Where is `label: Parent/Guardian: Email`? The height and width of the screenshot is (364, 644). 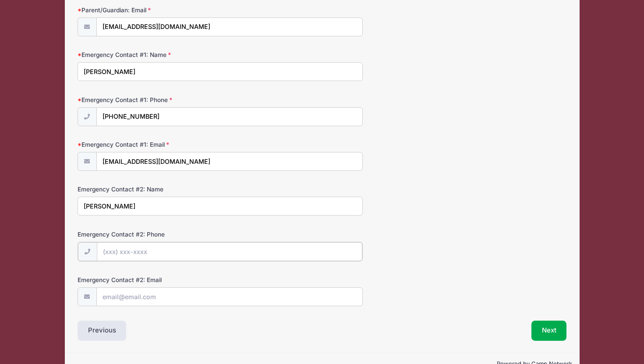 label: Parent/Guardian: Email is located at coordinates (159, 10).